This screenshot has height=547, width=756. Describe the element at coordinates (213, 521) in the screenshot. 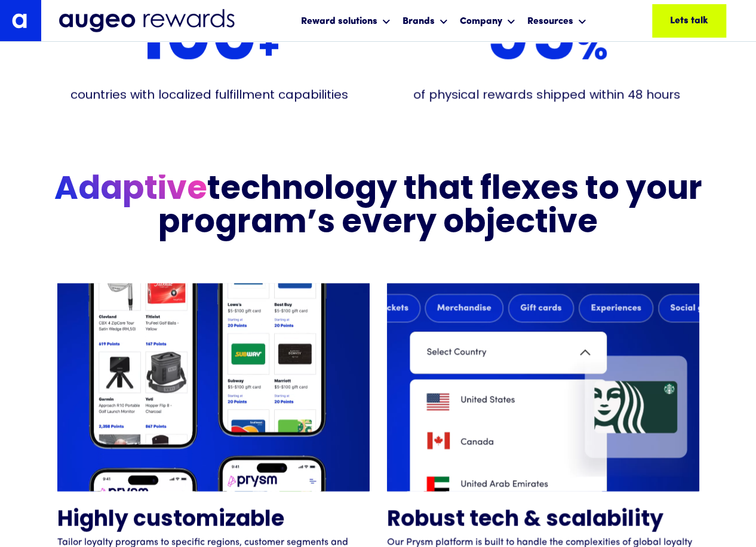

I see `h4: Highly customizable` at that location.